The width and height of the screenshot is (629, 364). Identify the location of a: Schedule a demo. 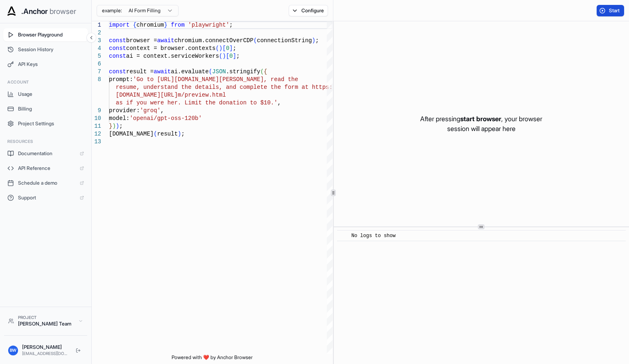
(46, 183).